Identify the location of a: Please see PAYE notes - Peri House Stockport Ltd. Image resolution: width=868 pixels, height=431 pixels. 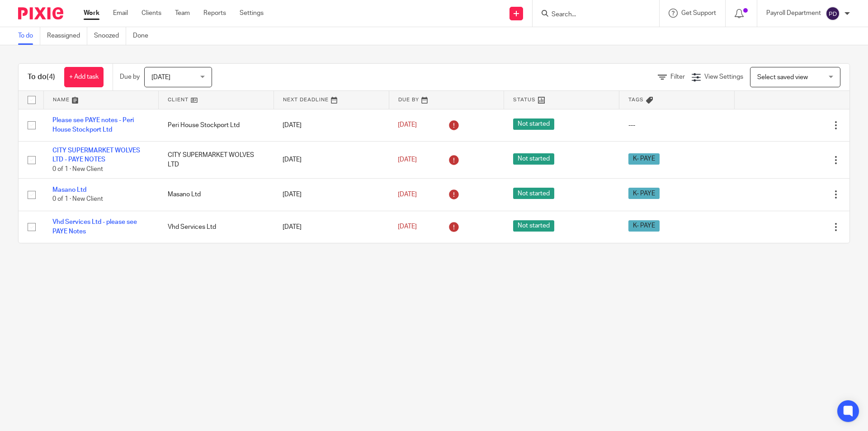
(93, 125).